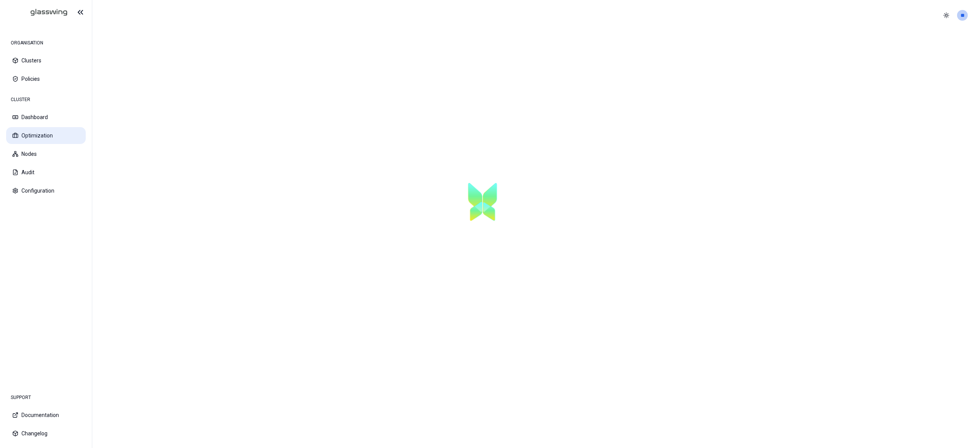  Describe the element at coordinates (46, 397) in the screenshot. I see `div: SUPPORT` at that location.